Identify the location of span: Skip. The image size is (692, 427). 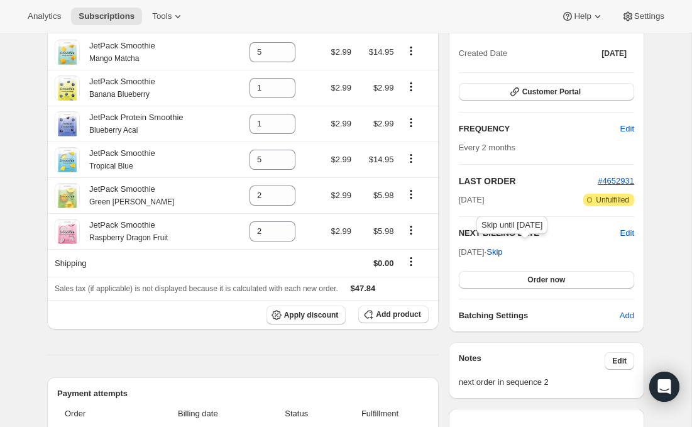
(494, 252).